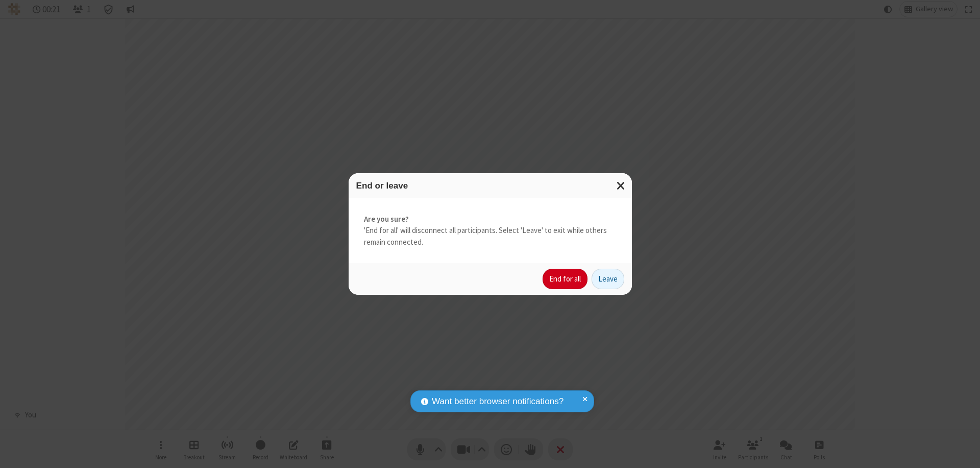 The height and width of the screenshot is (468, 980). Describe the element at coordinates (490, 230) in the screenshot. I see `div: 'End for all' will disconnect all participants. Select 'Leave' to exit while others remain connec...` at that location.